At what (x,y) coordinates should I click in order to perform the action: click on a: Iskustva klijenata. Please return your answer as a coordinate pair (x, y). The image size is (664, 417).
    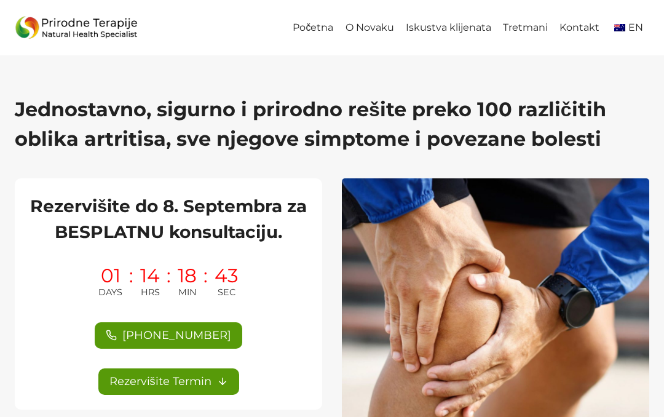
    Looking at the image, I should click on (448, 28).